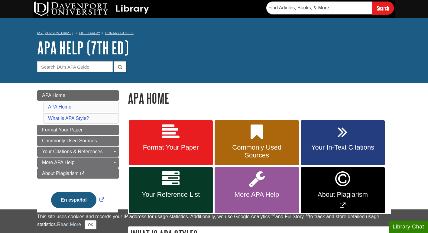 The height and width of the screenshot is (233, 428). Describe the element at coordinates (78, 173) in the screenshot. I see `a: About Plagiarism` at that location.